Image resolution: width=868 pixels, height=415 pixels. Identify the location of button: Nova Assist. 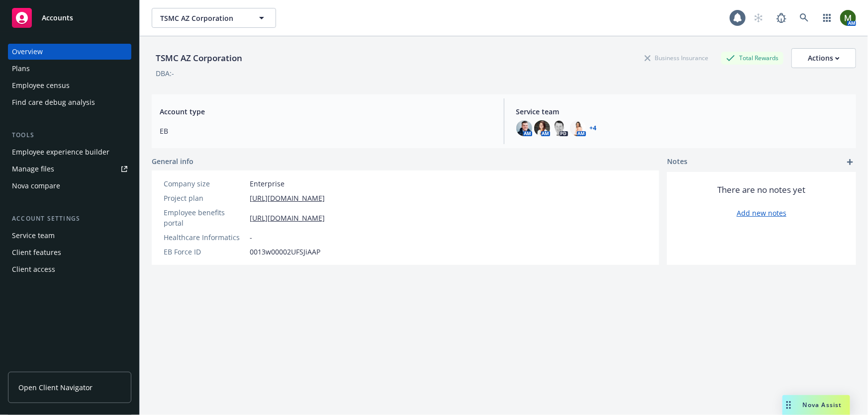
(816, 405).